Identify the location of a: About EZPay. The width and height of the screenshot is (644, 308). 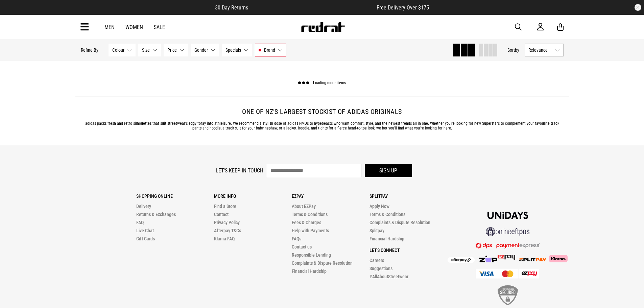
(304, 206).